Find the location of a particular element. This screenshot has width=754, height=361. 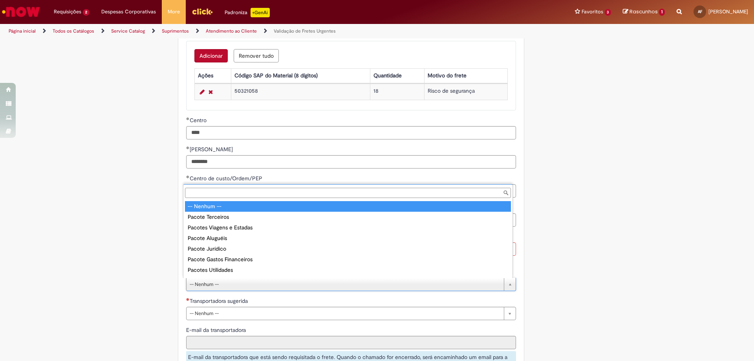

div: Pacote Gastos Financeiros is located at coordinates (348, 259).